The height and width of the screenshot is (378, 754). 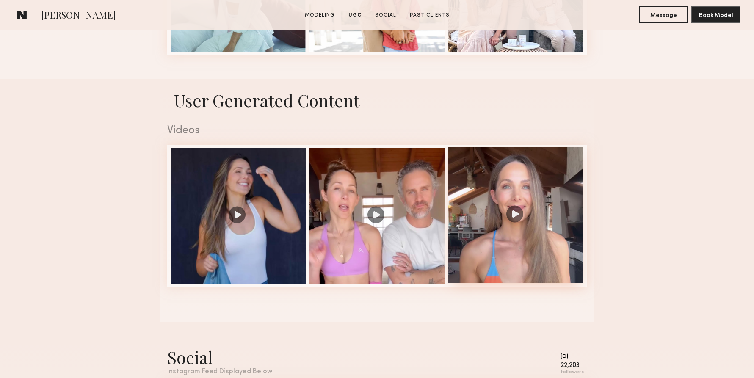 What do you see at coordinates (377, 100) in the screenshot?
I see `h1: User Generated Content` at bounding box center [377, 100].